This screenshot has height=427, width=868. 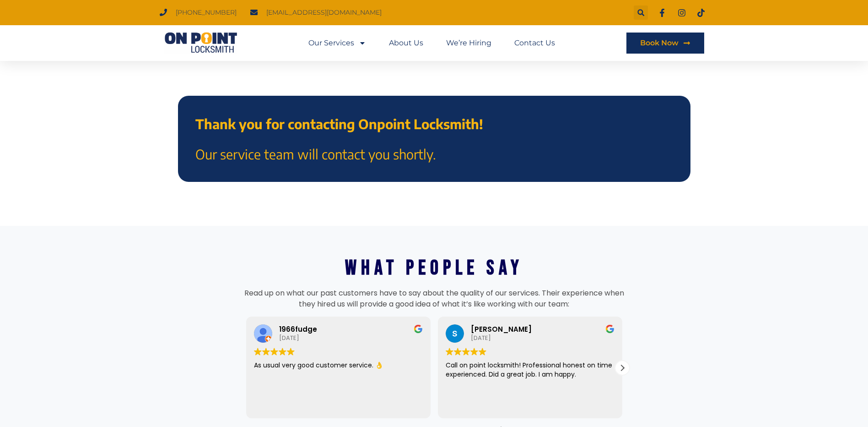 What do you see at coordinates (263, 333) in the screenshot?
I see `img: 1966fudge profile picture` at bounding box center [263, 333].